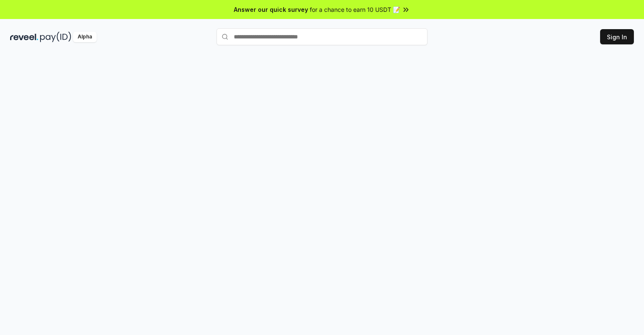  I want to click on div: Alpha, so click(85, 37).